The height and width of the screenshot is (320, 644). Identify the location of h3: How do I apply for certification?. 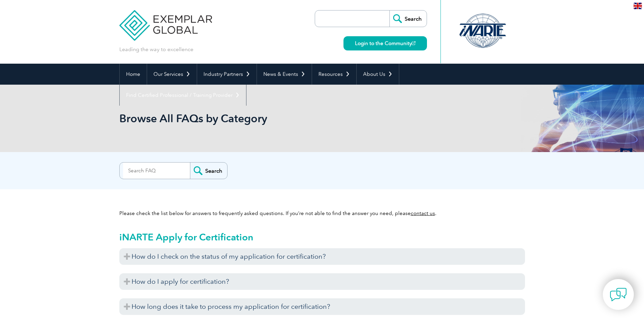
(322, 281).